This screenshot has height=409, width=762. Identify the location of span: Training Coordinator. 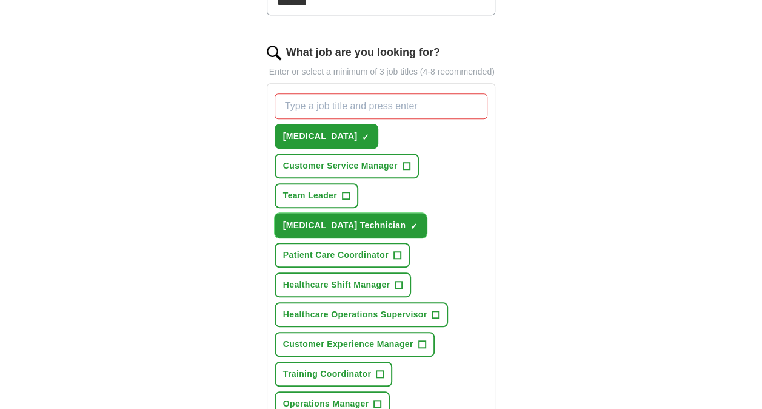
(327, 373).